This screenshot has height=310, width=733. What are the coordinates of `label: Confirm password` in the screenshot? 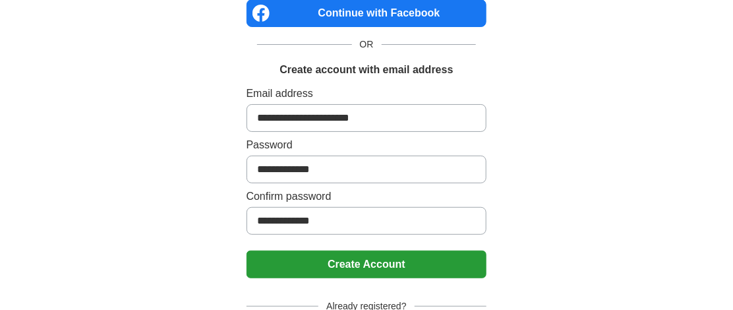 It's located at (366, 196).